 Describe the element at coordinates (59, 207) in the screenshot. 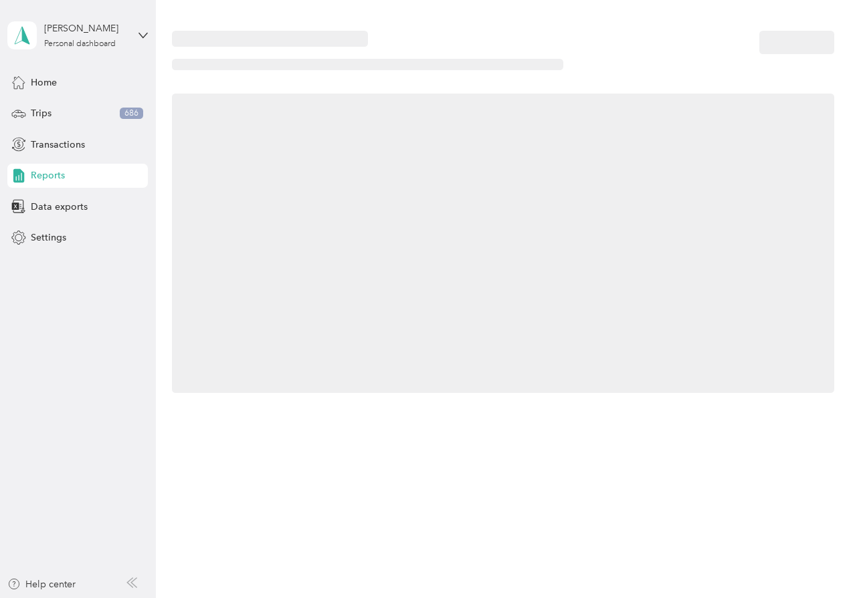

I see `span: Data exports` at that location.